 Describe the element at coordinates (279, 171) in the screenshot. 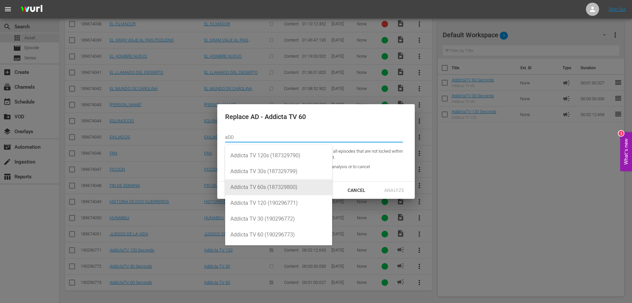

I see `div: Addicta TV 30s (187329799)` at that location.